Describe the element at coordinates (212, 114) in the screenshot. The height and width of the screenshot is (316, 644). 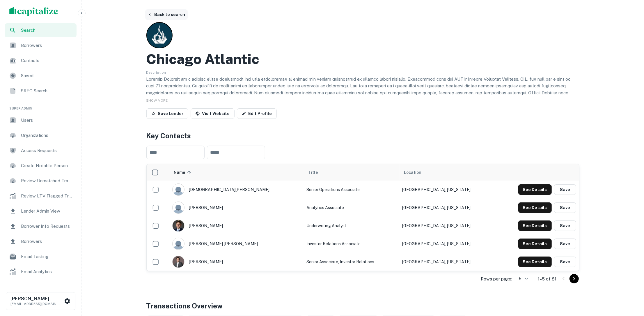
I see `a: Visit Website` at that location.